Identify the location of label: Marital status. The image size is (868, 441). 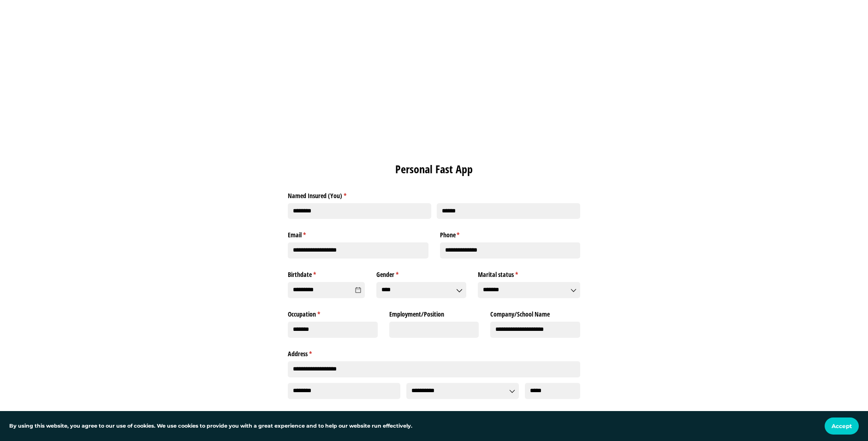
(529, 273).